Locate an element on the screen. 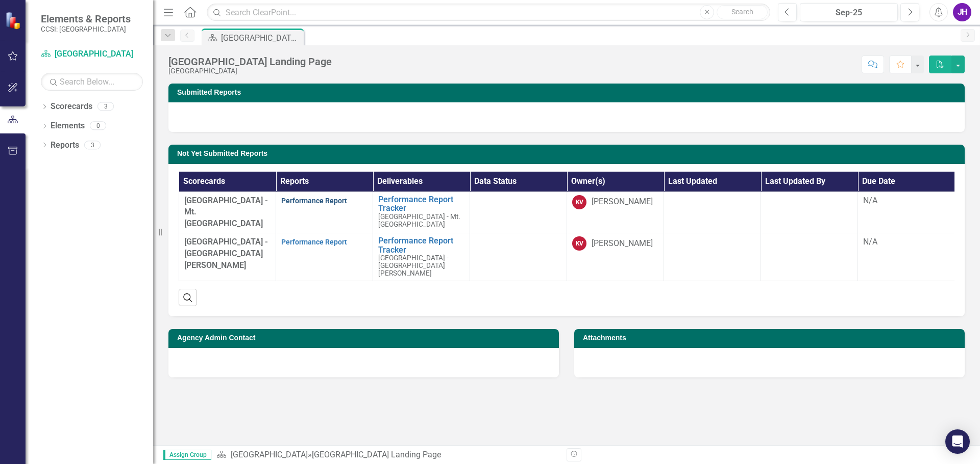 Image resolution: width=980 pixels, height=464 pixels. div: 0 is located at coordinates (98, 126).